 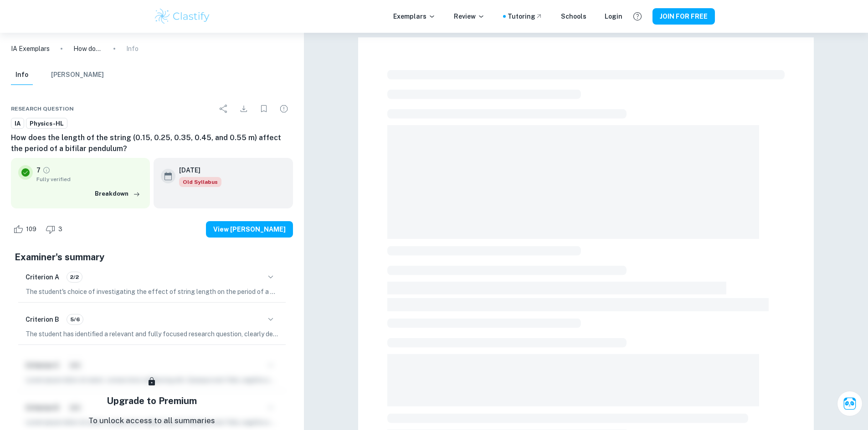 I want to click on p: The student has identified a relevant and fully focused research question, clearly describing how..., so click(x=152, y=334).